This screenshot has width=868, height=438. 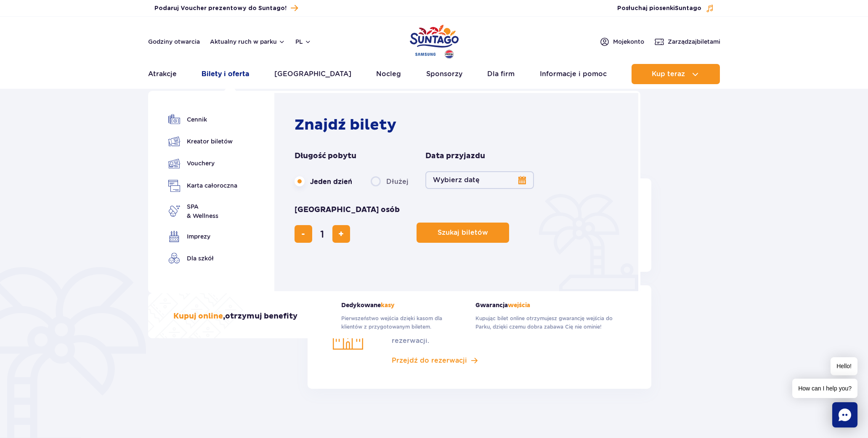 I want to click on a: Przejdź do rezerwacji, so click(x=491, y=360).